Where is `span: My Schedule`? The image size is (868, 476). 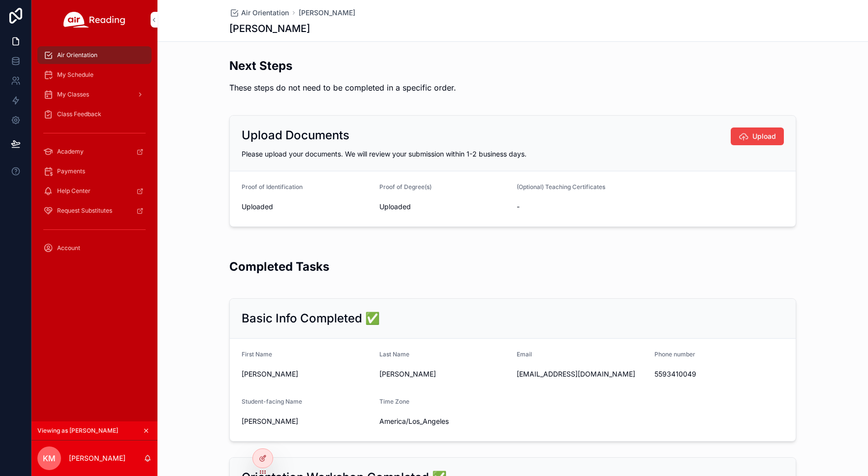
span: My Schedule is located at coordinates (75, 75).